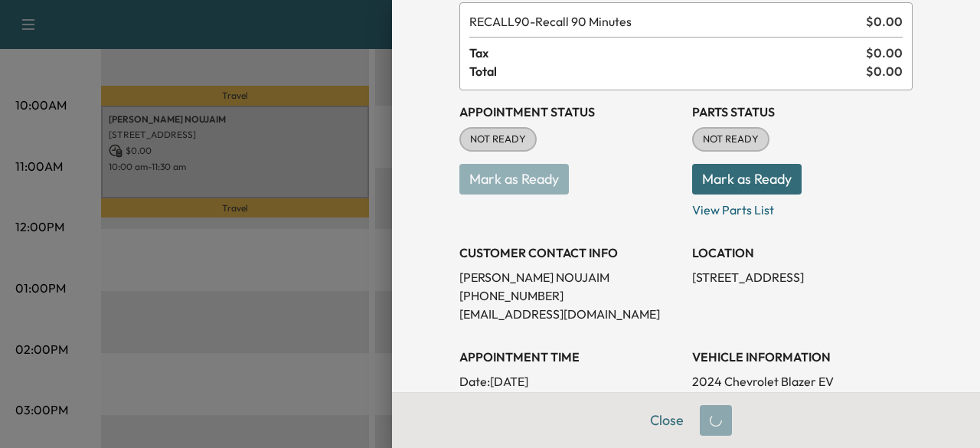 The image size is (980, 448). Describe the element at coordinates (746, 179) in the screenshot. I see `button: Mark as Ready` at that location.